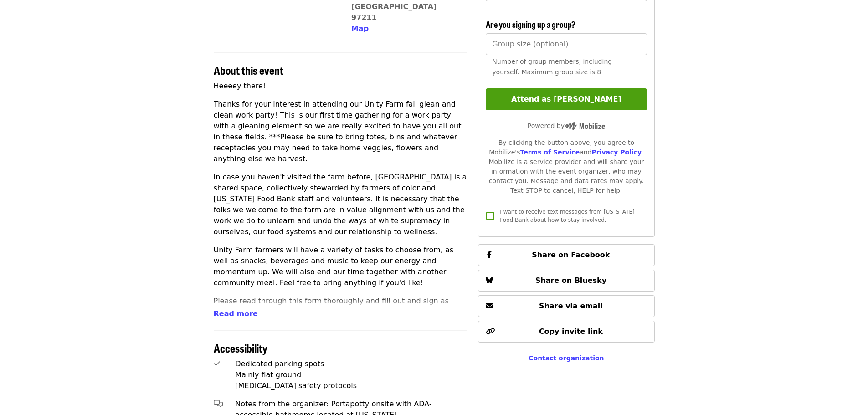  I want to click on p: Heeeey there!, so click(340, 86).